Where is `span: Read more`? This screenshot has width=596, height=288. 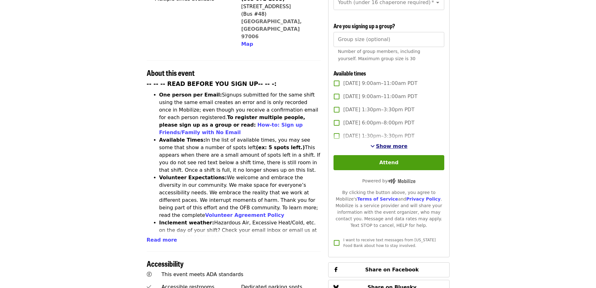
span: Read more is located at coordinates (162, 239).